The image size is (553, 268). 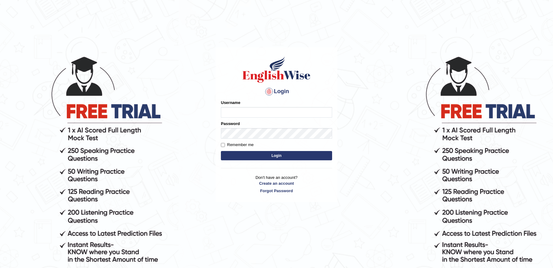 I want to click on label: Username, so click(x=231, y=102).